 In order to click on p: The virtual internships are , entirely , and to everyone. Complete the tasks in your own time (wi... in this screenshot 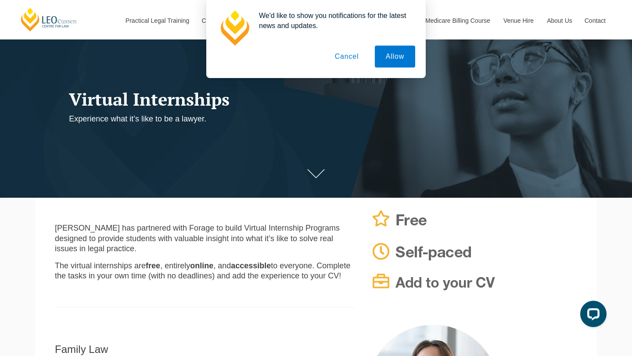, I will do `click(205, 271)`.